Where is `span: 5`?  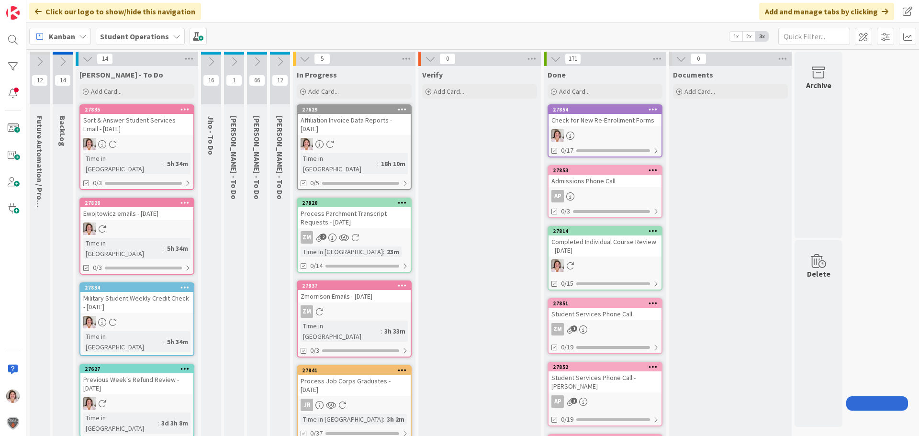 span: 5 is located at coordinates (322, 59).